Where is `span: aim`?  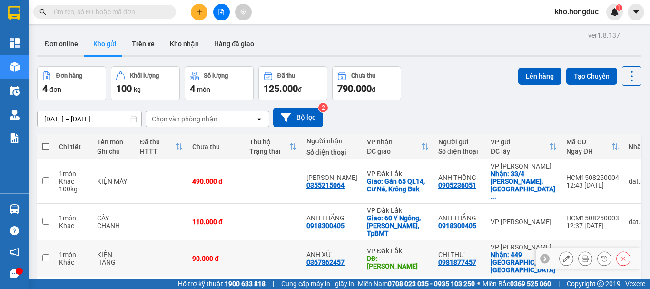 span: aim is located at coordinates (243, 12).